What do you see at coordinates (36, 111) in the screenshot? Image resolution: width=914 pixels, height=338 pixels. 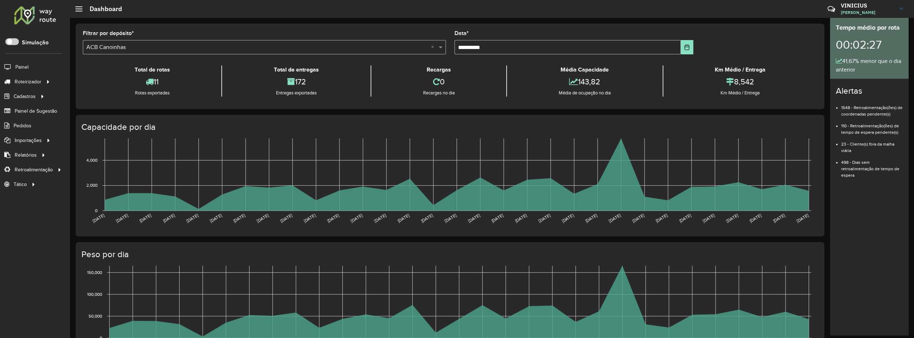 I see `span: Painel de Sugestão` at bounding box center [36, 111].